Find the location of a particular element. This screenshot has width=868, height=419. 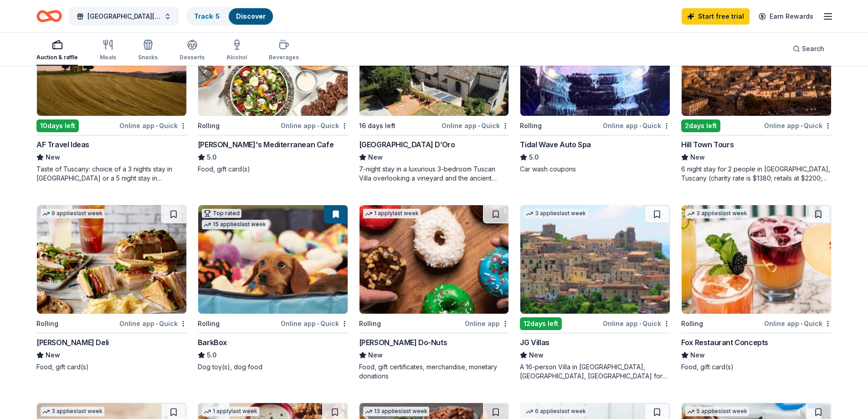

span: Search is located at coordinates (813, 48).